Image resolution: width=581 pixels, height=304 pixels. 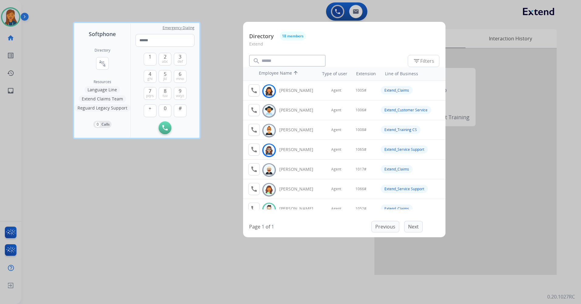 I want to click on span: pqrs, so click(x=150, y=96).